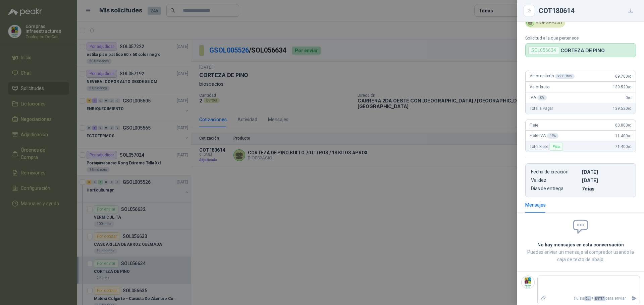 The height and width of the screenshot is (305, 644). I want to click on div: Mensajes, so click(535, 205).